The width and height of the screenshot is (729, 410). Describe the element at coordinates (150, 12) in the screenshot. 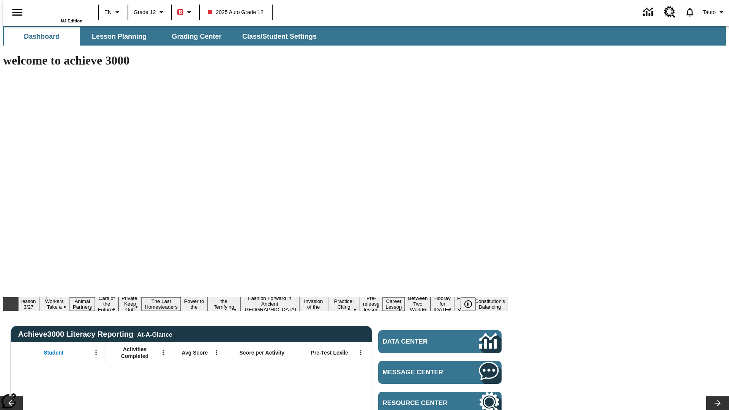

I see `button: Grade: Grade 12, Select a grade` at that location.